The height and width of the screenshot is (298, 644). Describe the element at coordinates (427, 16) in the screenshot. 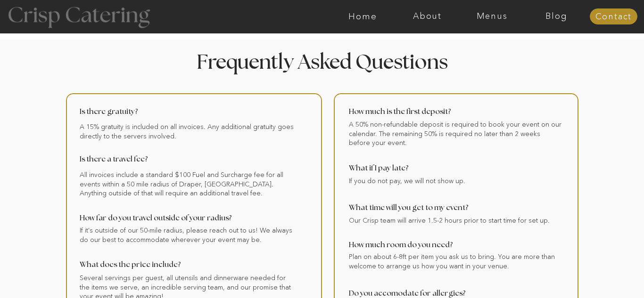

I see `a: About` at that location.